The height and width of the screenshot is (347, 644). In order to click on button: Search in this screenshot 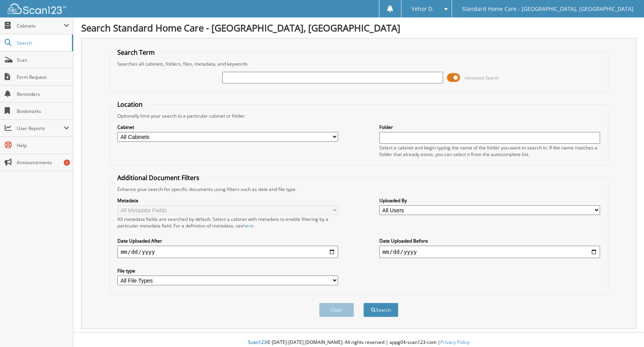, I will do `click(381, 309)`.